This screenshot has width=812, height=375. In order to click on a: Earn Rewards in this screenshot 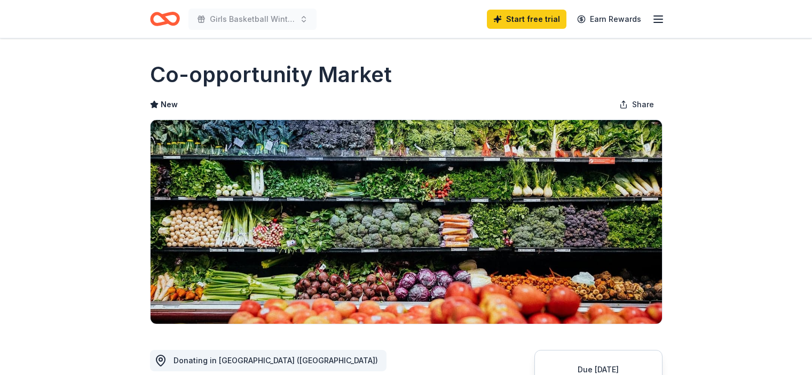, I will do `click(609, 19)`.